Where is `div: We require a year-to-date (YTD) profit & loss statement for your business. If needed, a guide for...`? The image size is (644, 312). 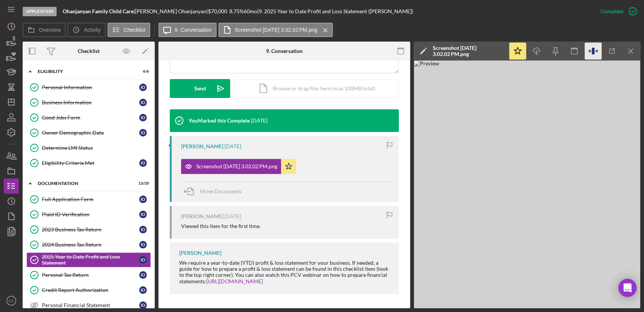 div: We require a year-to-date (YTD) profit & loss statement for your business. If needed, a guide for... is located at coordinates (285, 272).